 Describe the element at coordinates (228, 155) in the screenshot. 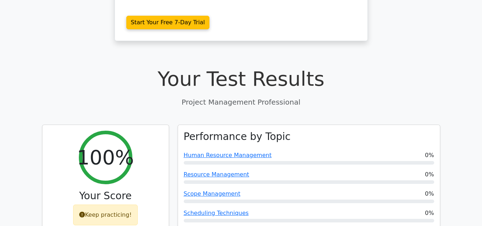

I see `a: Human Resource Management` at that location.